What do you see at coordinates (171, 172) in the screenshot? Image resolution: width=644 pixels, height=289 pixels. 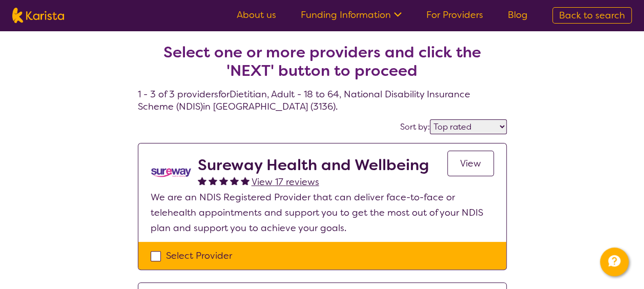 I see `img: nedi5p6dj3rboepxmyww.png` at bounding box center [171, 172].